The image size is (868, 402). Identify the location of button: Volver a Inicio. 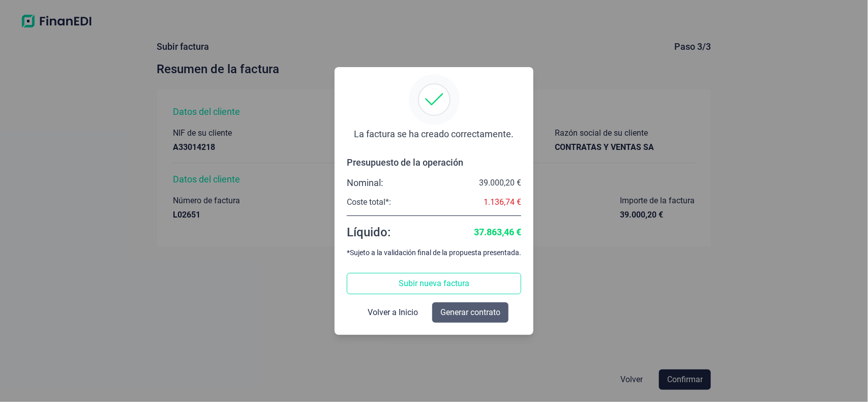
(393, 312).